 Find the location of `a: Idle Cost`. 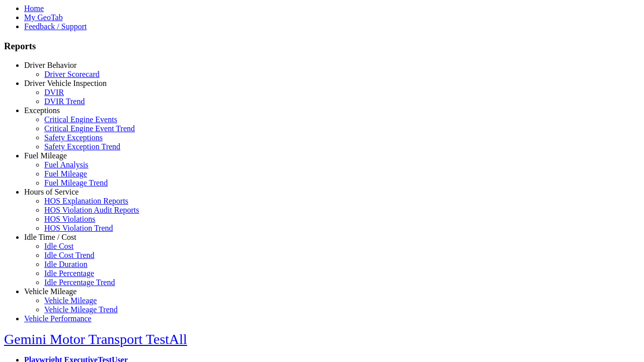

a: Idle Cost is located at coordinates (59, 246).